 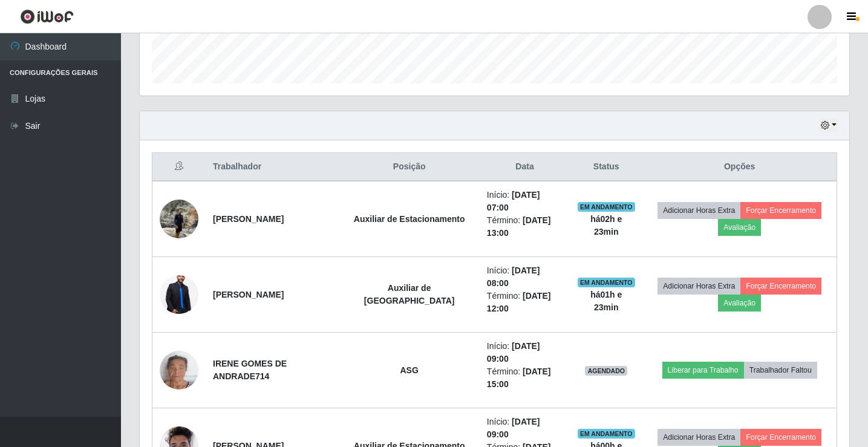 What do you see at coordinates (606, 225) in the screenshot?
I see `strong: há 02 h e 23 min` at bounding box center [606, 225].